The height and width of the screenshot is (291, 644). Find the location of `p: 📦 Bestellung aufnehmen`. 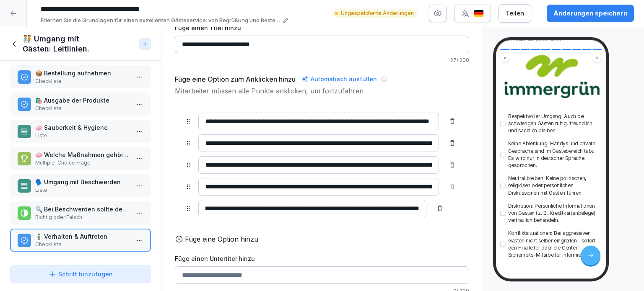

p: 📦 Bestellung aufnehmen is located at coordinates (82, 73).